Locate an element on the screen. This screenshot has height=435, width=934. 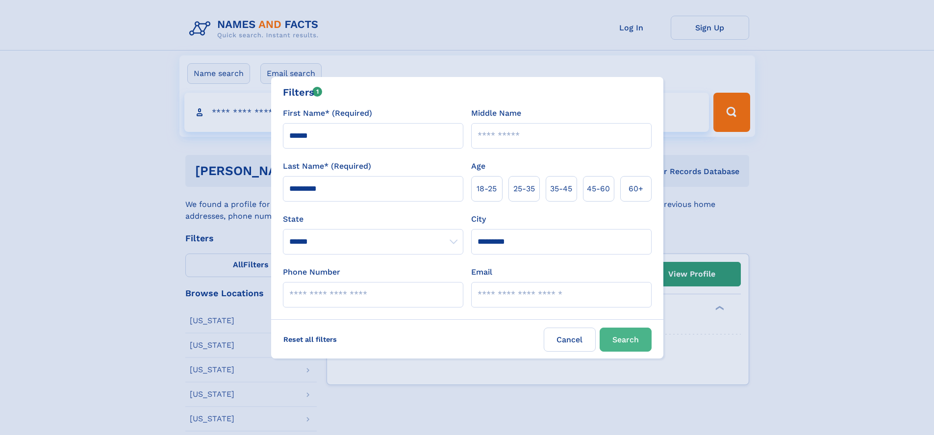
label: Age is located at coordinates (478, 166).